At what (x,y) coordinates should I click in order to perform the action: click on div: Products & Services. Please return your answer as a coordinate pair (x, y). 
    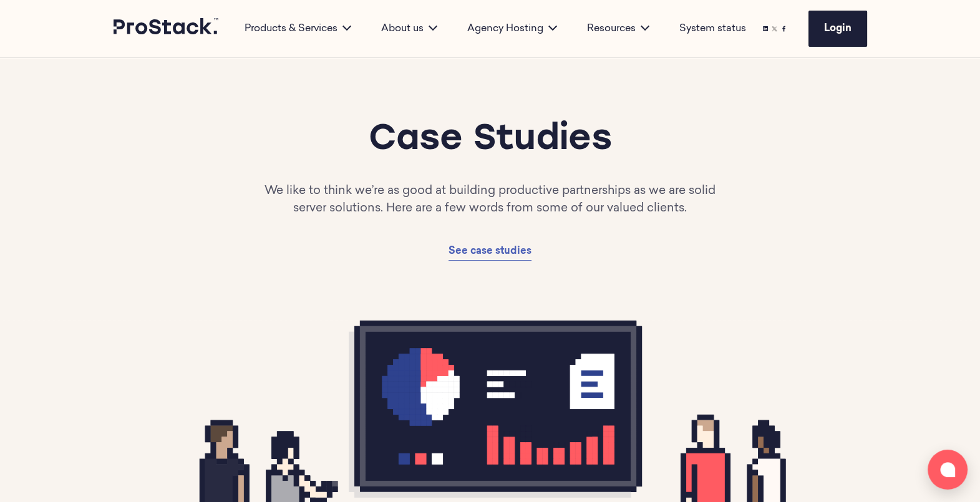
    Looking at the image, I should click on (298, 29).